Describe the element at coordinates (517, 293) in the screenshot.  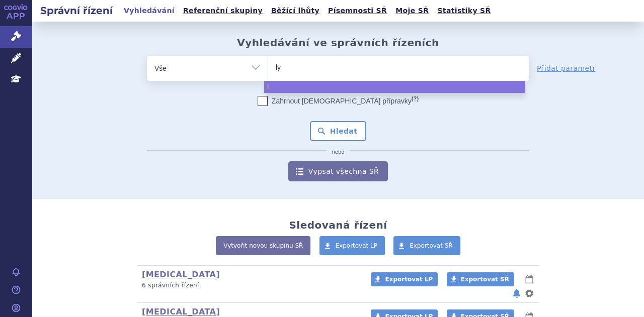
I see `button: notifikace` at that location.